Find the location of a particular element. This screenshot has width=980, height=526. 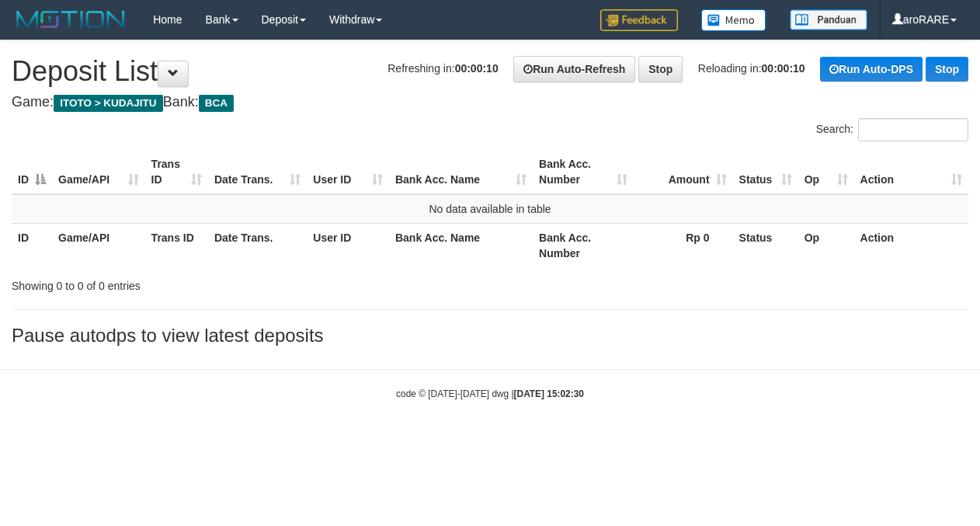

th: ID: activate to sort column descending is located at coordinates (32, 172).